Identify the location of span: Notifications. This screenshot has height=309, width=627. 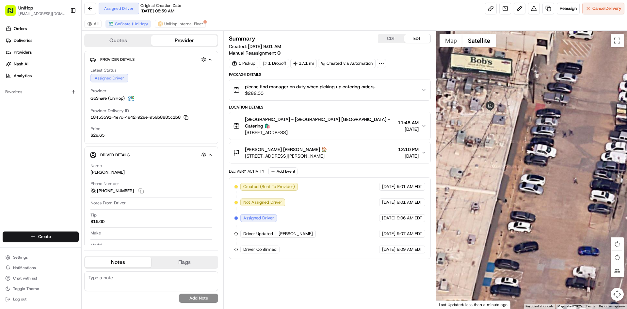
(25, 268).